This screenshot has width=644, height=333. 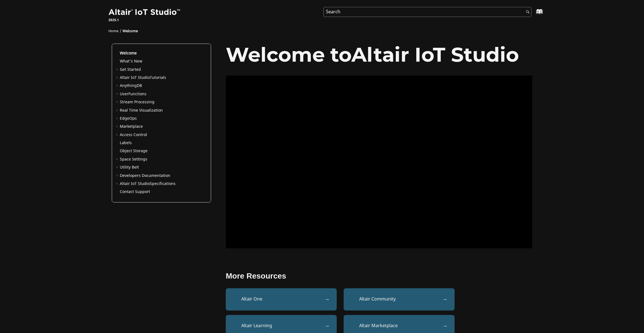 I want to click on span: Expand UserFunctions, so click(x=118, y=94).